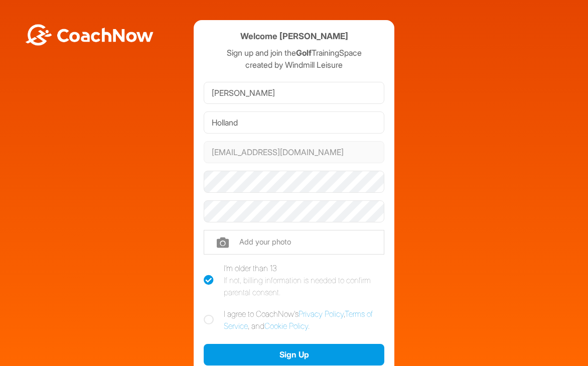  What do you see at coordinates (286, 326) in the screenshot?
I see `a: Cookie Policy` at bounding box center [286, 326].